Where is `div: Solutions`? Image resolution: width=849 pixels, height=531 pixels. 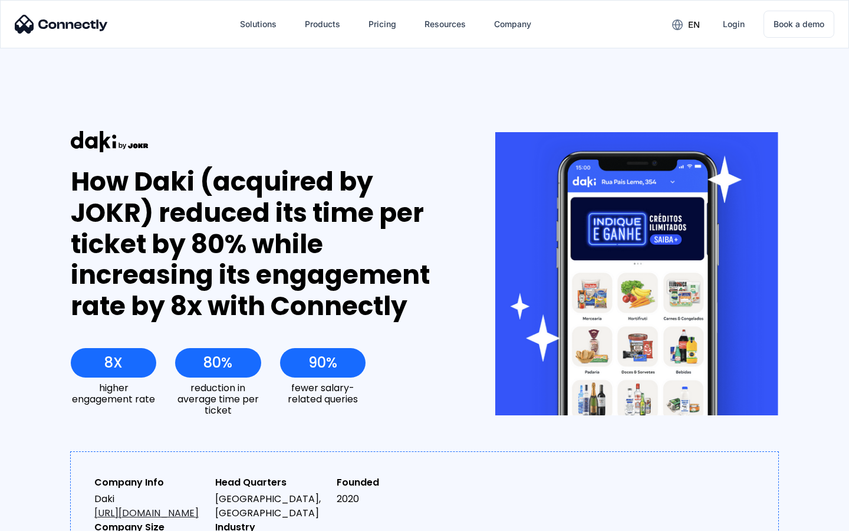 div: Solutions is located at coordinates (258, 24).